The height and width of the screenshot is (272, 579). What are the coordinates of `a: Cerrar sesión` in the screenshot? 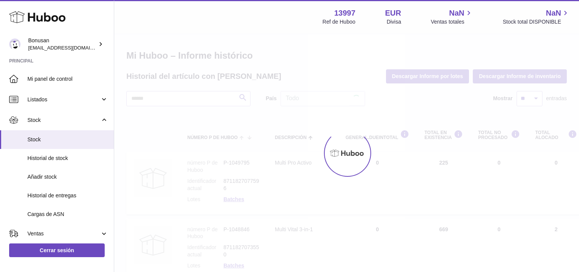 It's located at (57, 250).